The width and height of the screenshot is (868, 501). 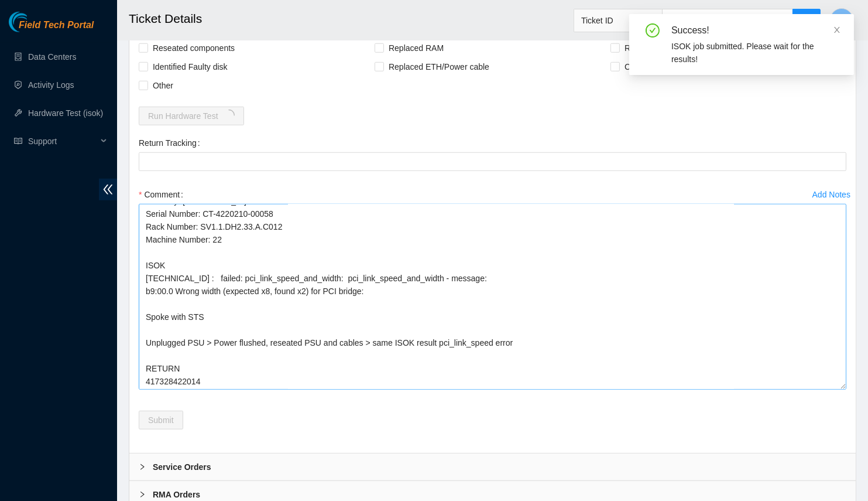 What do you see at coordinates (492, 467) in the screenshot?
I see `div: Service Orders` at bounding box center [492, 467].